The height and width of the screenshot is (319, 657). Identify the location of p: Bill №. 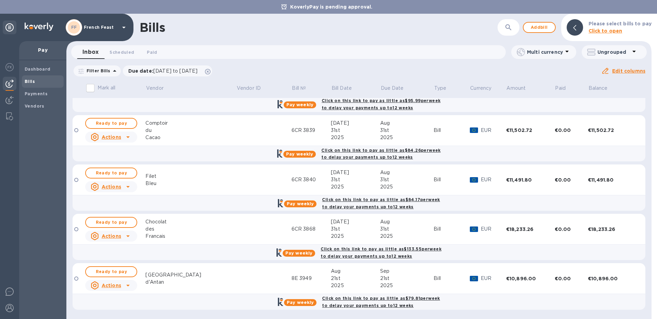
(299, 88).